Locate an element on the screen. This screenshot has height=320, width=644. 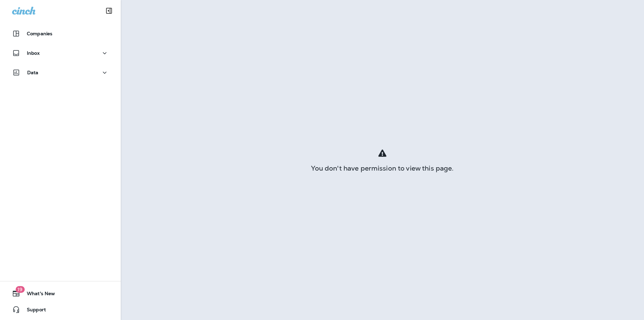
p: Inbox is located at coordinates (33, 53).